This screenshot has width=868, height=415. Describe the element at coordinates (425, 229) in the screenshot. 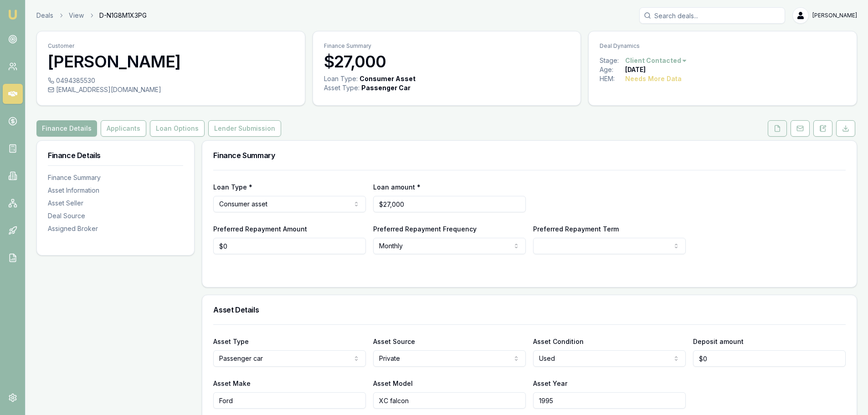

I see `label: Preferred Repayment Frequency` at that location.